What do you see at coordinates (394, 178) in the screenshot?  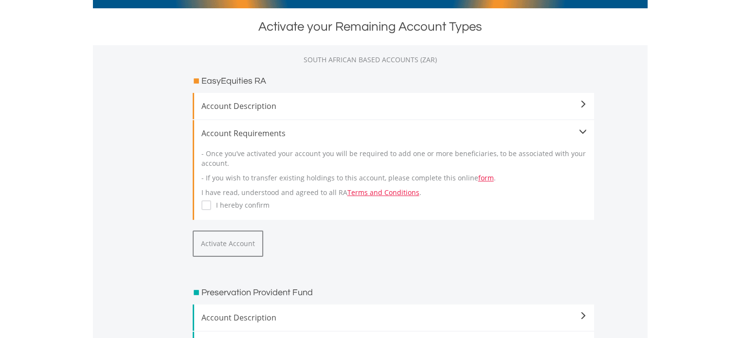 I see `p: - If you wish to transfer existing holdings to this account, please complete this online .` at bounding box center [394, 178].